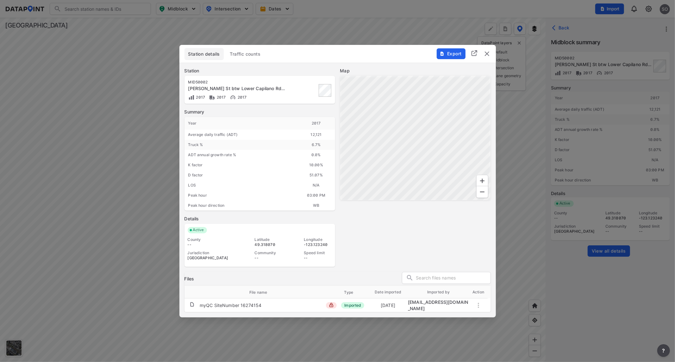 The image size is (675, 362). What do you see at coordinates (439, 306) in the screenshot?
I see `div: migration@data-point.io` at bounding box center [439, 306].